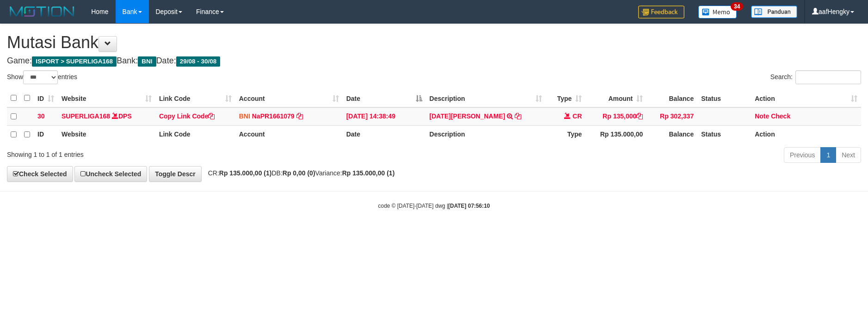 This screenshot has height=335, width=868. I want to click on select: Showentries, so click(40, 77).